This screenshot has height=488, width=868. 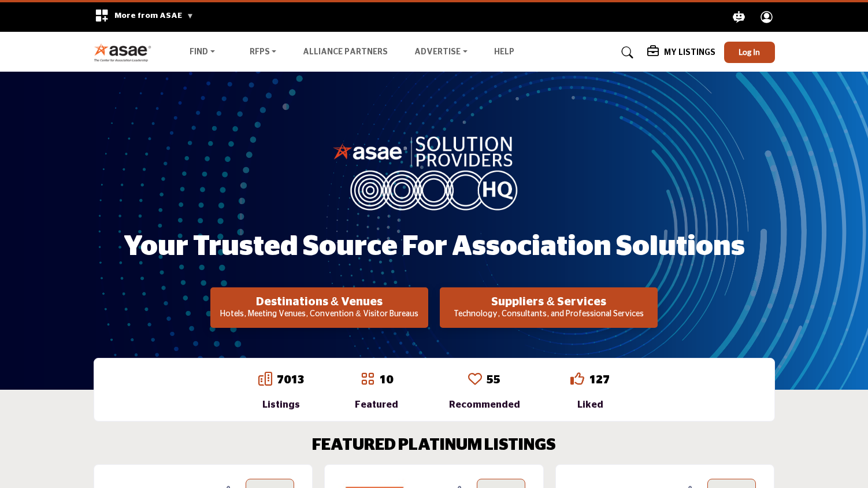 What do you see at coordinates (319, 307) in the screenshot?
I see `button: Destinations & Venues Hotels, Meeting Venues, Convention & Visitor Bureaus` at bounding box center [319, 307].